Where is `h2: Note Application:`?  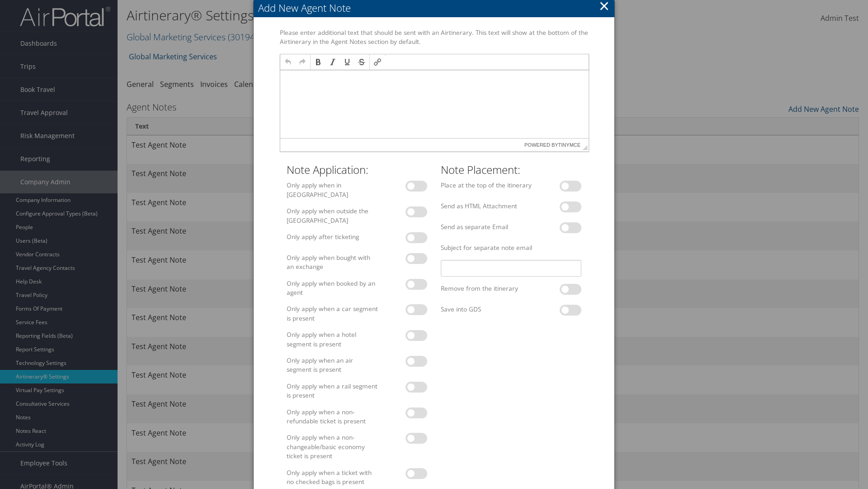
h2: Note Application: is located at coordinates (357, 170).